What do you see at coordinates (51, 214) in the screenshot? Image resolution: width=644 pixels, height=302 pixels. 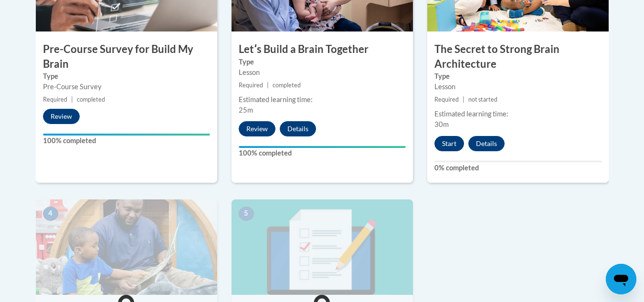 I see `span: 4` at bounding box center [51, 214].